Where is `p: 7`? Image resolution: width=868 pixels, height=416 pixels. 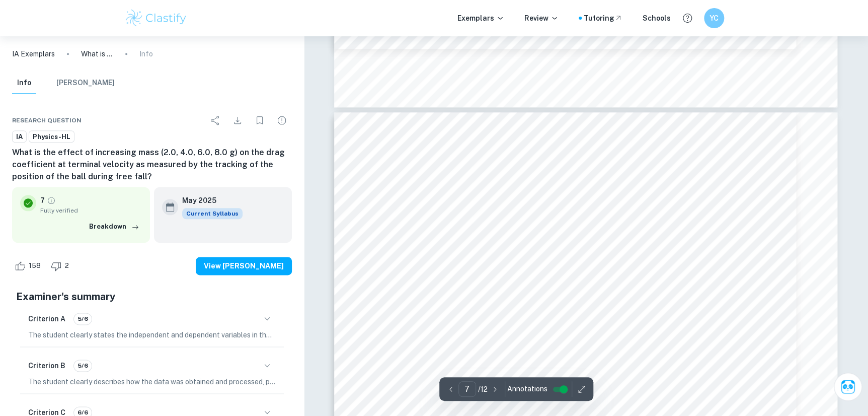
p: 7 is located at coordinates (42, 201).